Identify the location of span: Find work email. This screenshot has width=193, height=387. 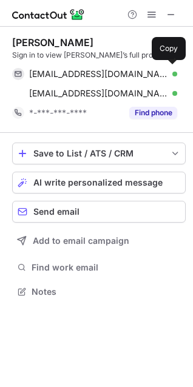
(106, 267).